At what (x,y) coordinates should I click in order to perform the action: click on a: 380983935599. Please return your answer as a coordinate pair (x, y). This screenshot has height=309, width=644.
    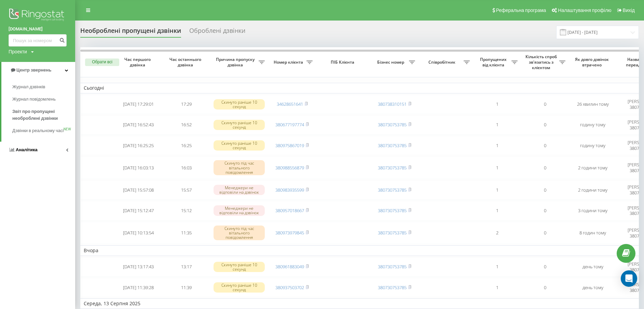
    Looking at the image, I should click on (290, 190).